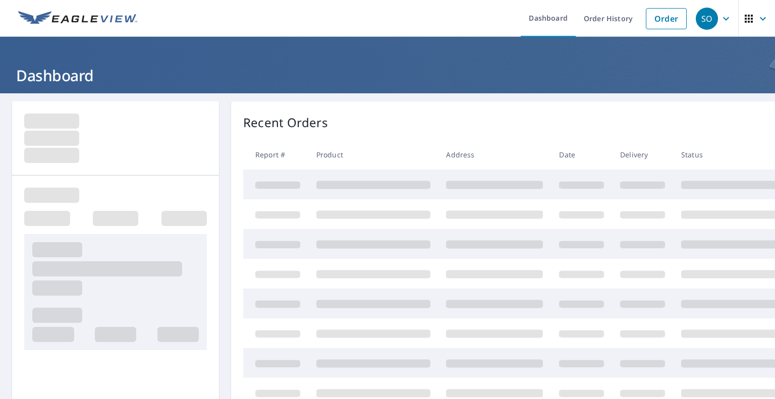  What do you see at coordinates (78, 19) in the screenshot?
I see `img: EV Logo` at bounding box center [78, 19].